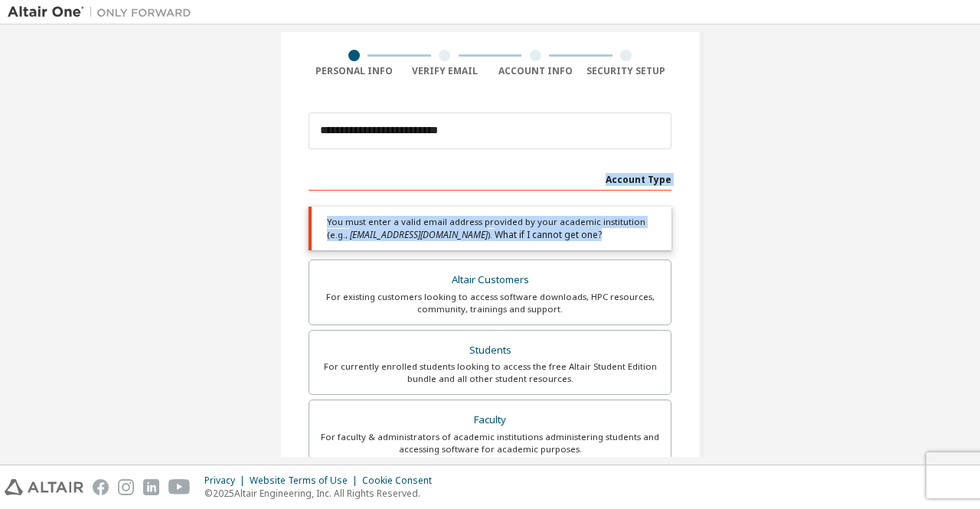 The width and height of the screenshot is (980, 509). Describe the element at coordinates (490, 420) in the screenshot. I see `div: Faculty` at that location.